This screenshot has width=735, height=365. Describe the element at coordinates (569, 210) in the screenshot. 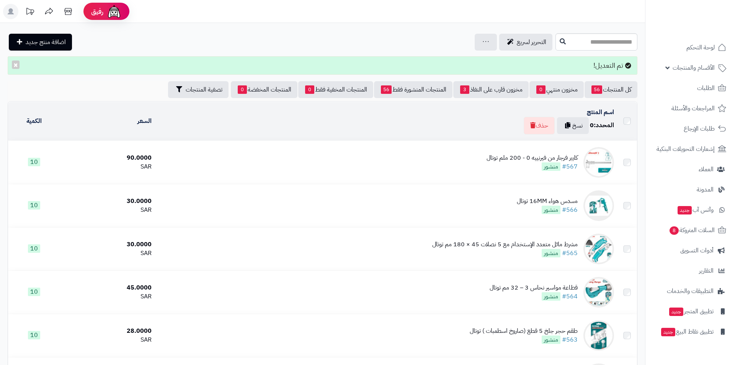

I see `a: #566` at that location.